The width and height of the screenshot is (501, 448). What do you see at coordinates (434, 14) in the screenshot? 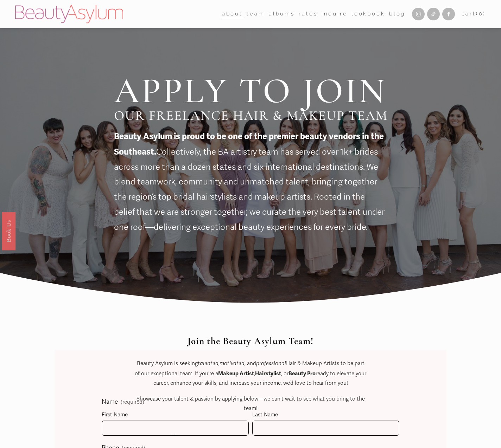
I see `a: TikTok` at bounding box center [434, 14].